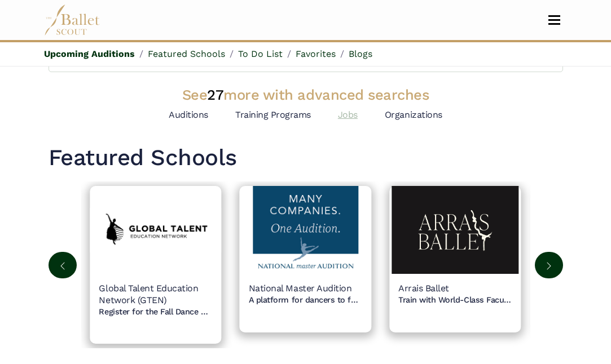  What do you see at coordinates (554, 20) in the screenshot?
I see `button: Toggle navigation` at bounding box center [554, 20].